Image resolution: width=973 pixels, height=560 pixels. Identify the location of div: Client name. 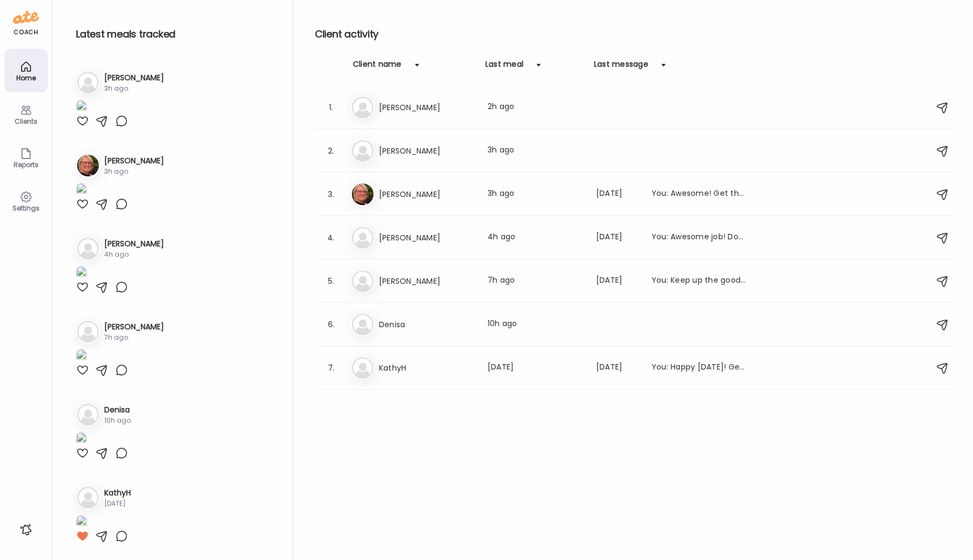
(377, 67).